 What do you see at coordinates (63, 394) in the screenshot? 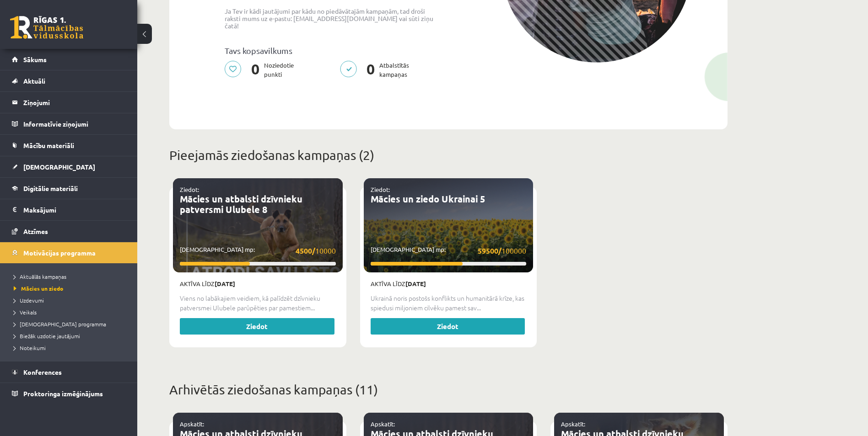
I see `span: Proktoringa izmēģinājums` at bounding box center [63, 394].